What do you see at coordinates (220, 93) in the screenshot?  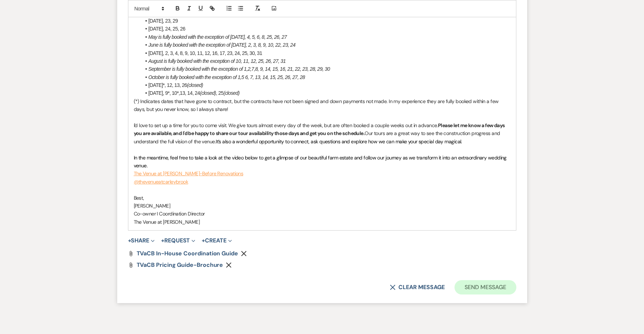 I see `span: , 25` at bounding box center [220, 93].